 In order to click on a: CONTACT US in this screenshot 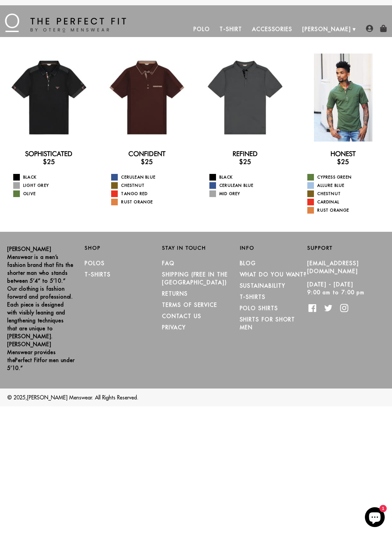, I will do `click(181, 316)`.